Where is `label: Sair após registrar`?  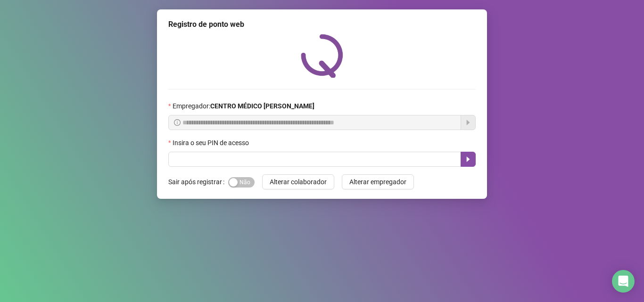 label: Sair após registrar is located at coordinates (198, 182).